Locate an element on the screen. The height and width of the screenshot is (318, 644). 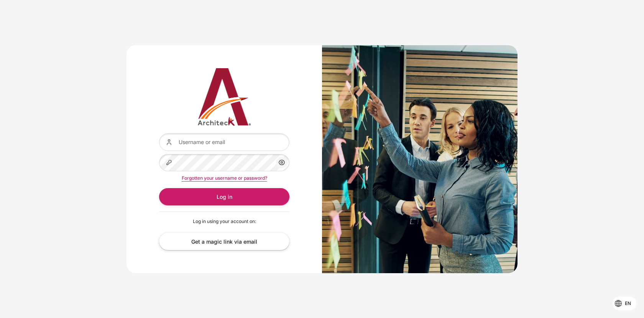
span: en is located at coordinates (628, 303).